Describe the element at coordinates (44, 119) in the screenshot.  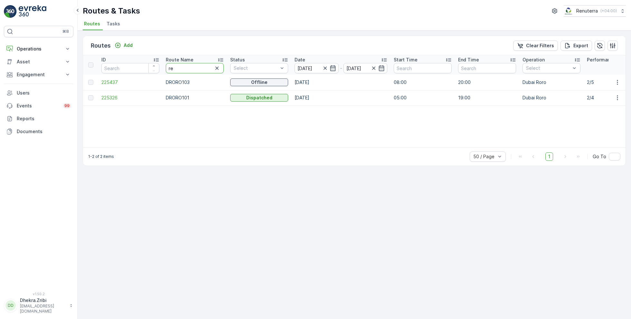
I see `p: Reports` at that location.